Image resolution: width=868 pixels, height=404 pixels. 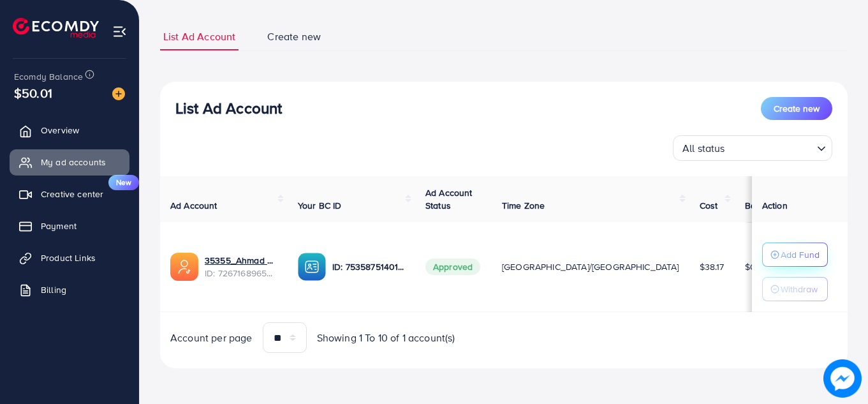 What do you see at coordinates (712, 267) in the screenshot?
I see `span: $38.17` at bounding box center [712, 267].